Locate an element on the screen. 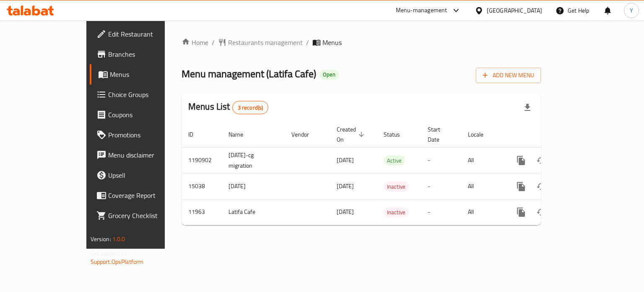  span: Menu disclaimer is located at coordinates (147, 155).